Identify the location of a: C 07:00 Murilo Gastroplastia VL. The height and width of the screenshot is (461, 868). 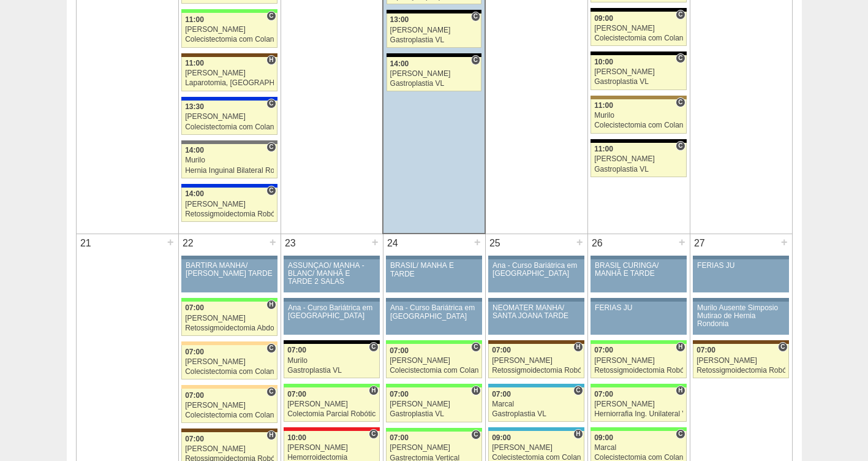
(331, 361).